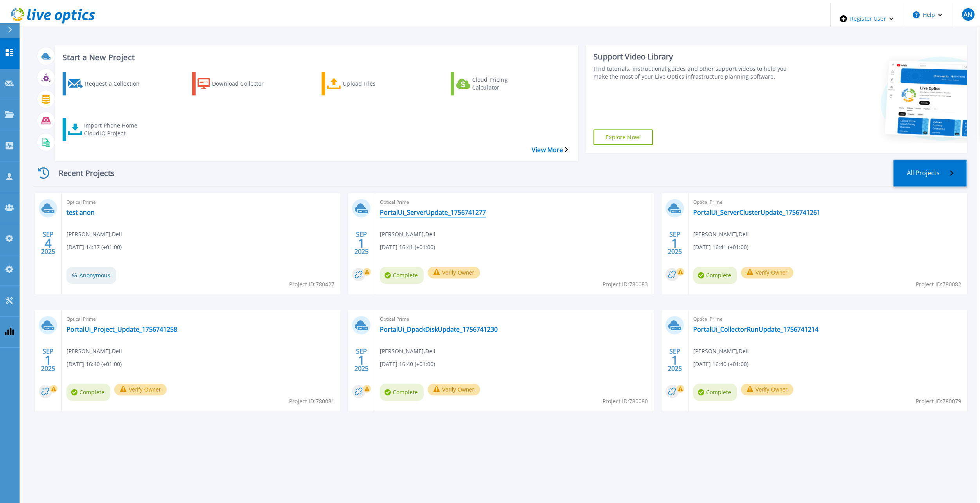  What do you see at coordinates (549, 150) in the screenshot?
I see `a: View More` at bounding box center [549, 150].